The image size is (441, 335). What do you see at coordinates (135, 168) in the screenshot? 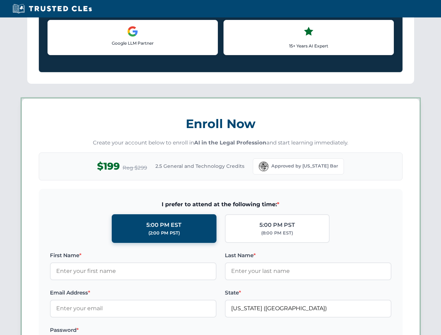
I see `span: Reg $299` at bounding box center [135, 168].